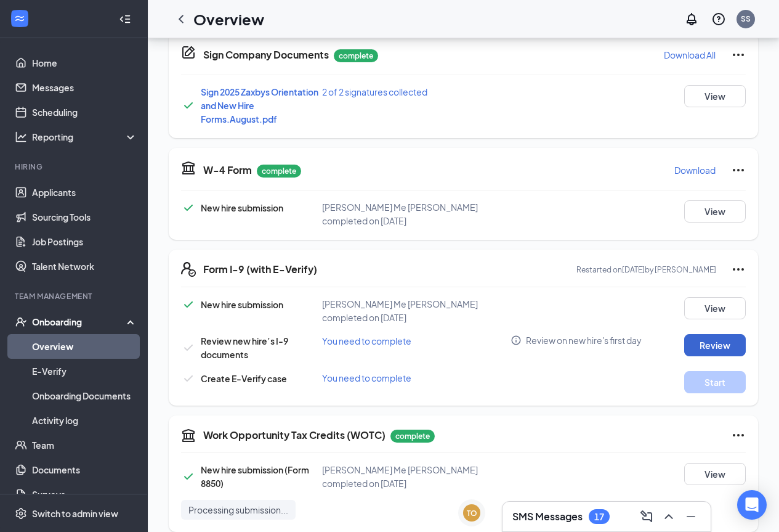  I want to click on a: Overview, so click(84, 346).